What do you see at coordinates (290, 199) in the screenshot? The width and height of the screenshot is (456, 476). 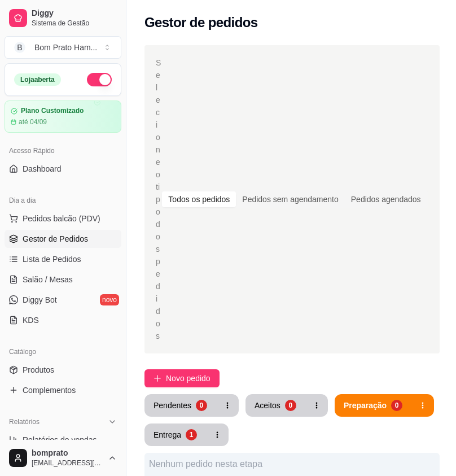 I see `div: Pedidos sem agendamento` at bounding box center [290, 199].